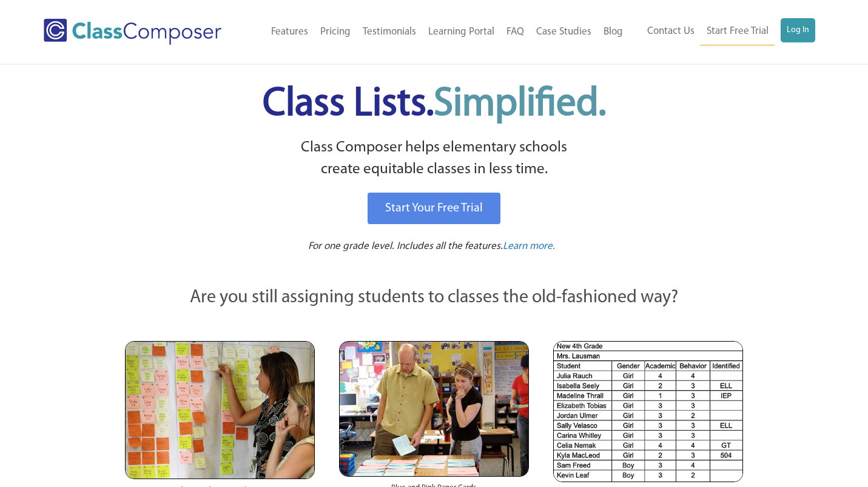 The width and height of the screenshot is (868, 487). What do you see at coordinates (461, 32) in the screenshot?
I see `a: Learning Portal` at bounding box center [461, 32].